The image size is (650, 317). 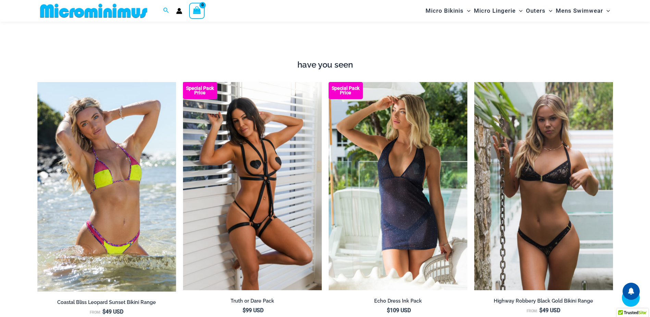 I want to click on span: Micro Bikinis, so click(x=445, y=11).